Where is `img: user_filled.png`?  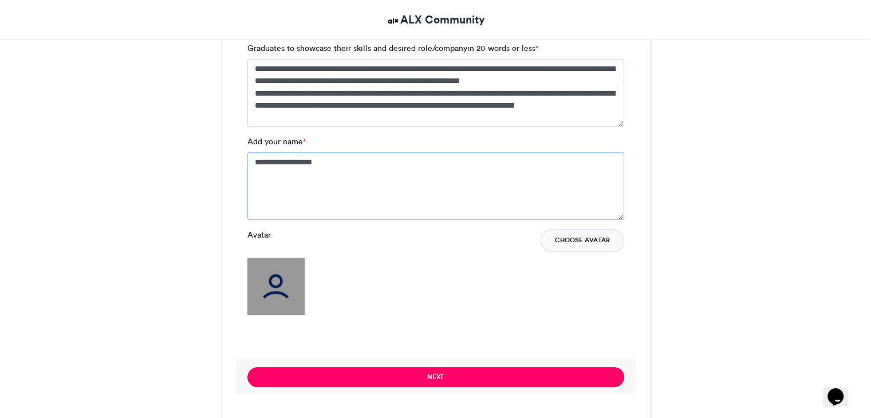
img: user_filled.png is located at coordinates (276, 286).